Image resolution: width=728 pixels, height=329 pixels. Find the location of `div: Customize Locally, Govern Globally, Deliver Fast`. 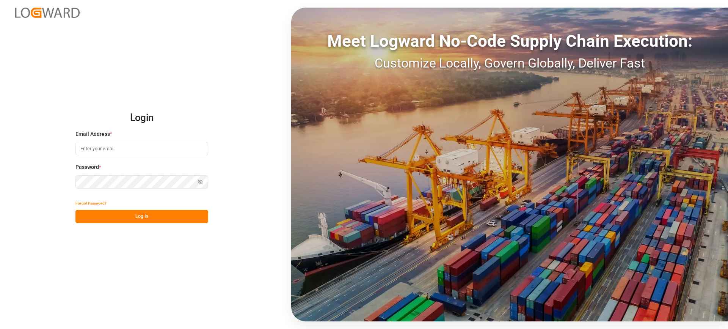

div: Customize Locally, Govern Globally, Deliver Fast is located at coordinates (510, 63).